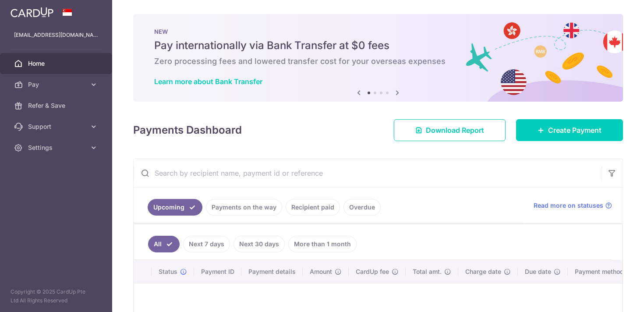 The image size is (644, 312). Describe the element at coordinates (569, 130) in the screenshot. I see `a: Create Payment` at that location.